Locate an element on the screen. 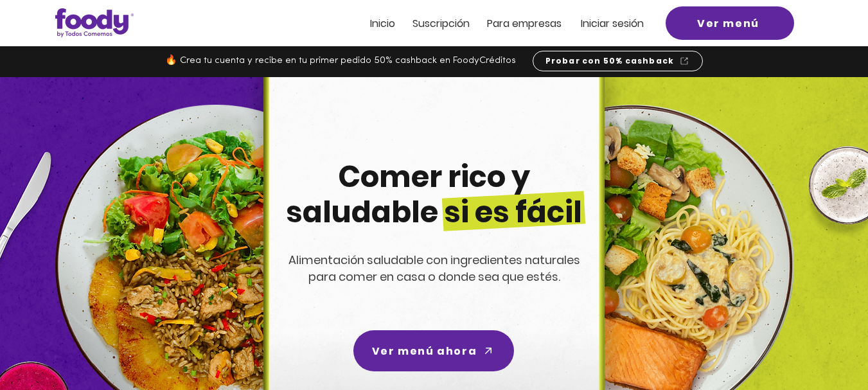 Image resolution: width=868 pixels, height=390 pixels. span: Alimentación saludable con ingredientes naturales para comer en casa o donde sea que estés. is located at coordinates (434, 268).